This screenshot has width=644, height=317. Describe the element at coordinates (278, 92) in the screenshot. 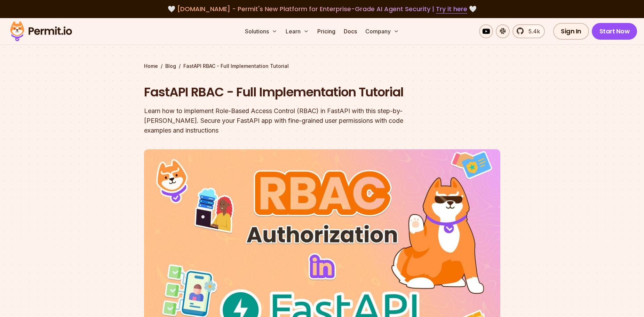

I see `h1: FastAPI RBAC - Full Implementation Tutorial` at that location.